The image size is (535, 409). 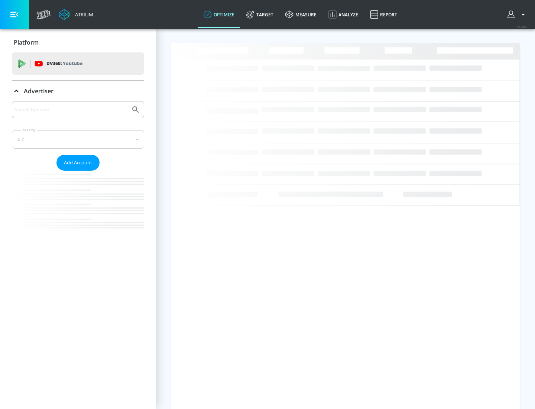 What do you see at coordinates (343, 14) in the screenshot?
I see `a: Analyze` at bounding box center [343, 14].